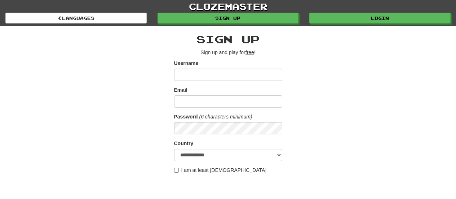  Describe the element at coordinates (226, 116) in the screenshot. I see `em: (6 characters minimum)` at that location.